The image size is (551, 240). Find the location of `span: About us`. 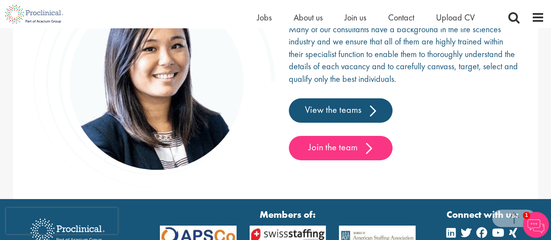

span: About us is located at coordinates (308, 17).